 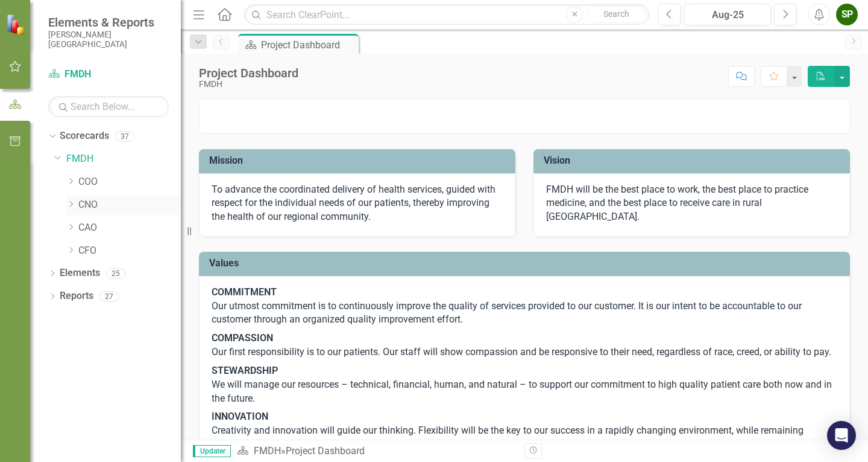 What do you see at coordinates (211, 451) in the screenshot?
I see `span: Updater` at bounding box center [211, 451].